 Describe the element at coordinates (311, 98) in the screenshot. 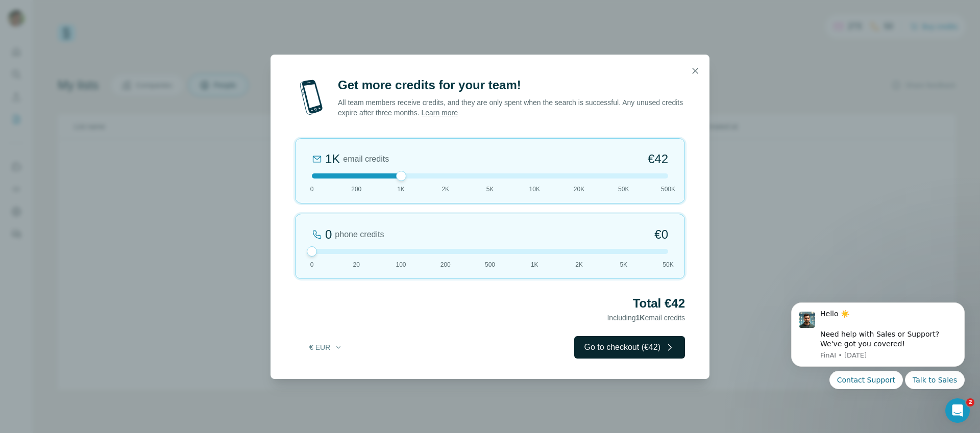

I see `img: mobile-phone` at that location.